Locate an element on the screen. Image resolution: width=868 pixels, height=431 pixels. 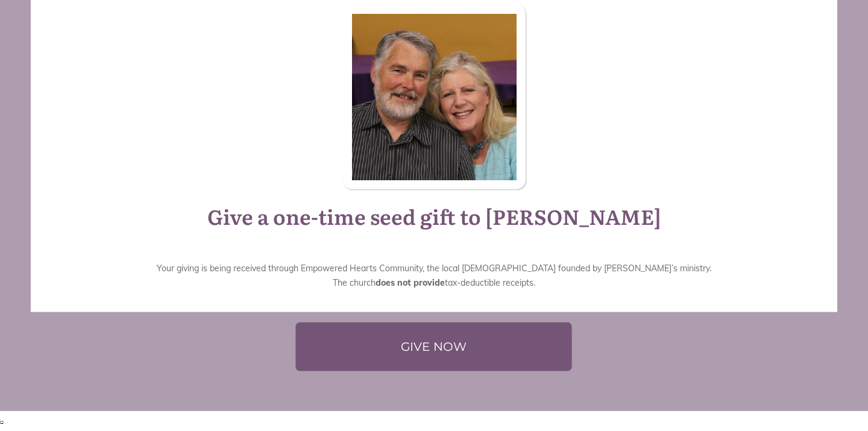
img: IMG_0280 (1) is located at coordinates (434, 97).